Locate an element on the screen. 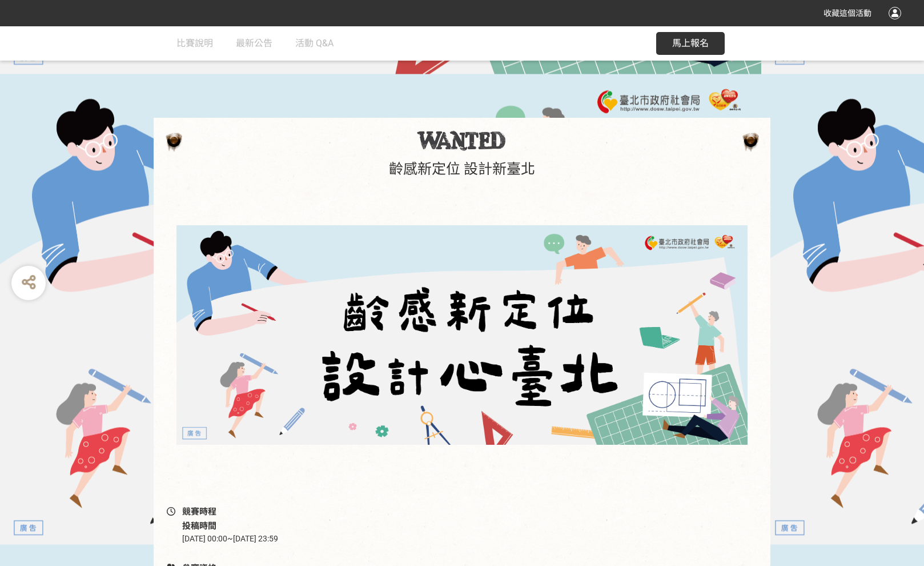  span: 最新公告 is located at coordinates (254, 43).